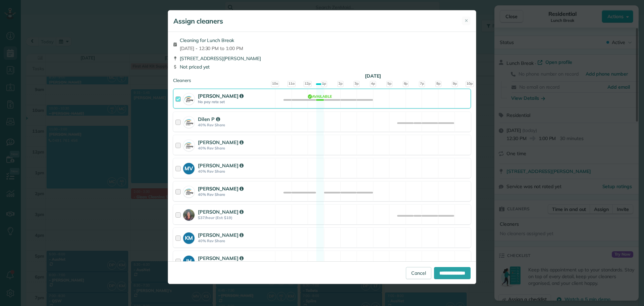  Describe the element at coordinates (209, 119) in the screenshot. I see `strong: Dilen P` at that location.